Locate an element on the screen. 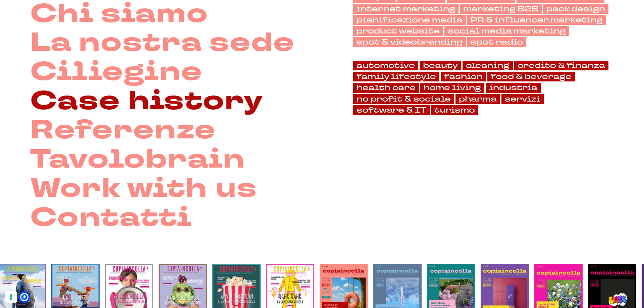  a: cleaning is located at coordinates (488, 65).